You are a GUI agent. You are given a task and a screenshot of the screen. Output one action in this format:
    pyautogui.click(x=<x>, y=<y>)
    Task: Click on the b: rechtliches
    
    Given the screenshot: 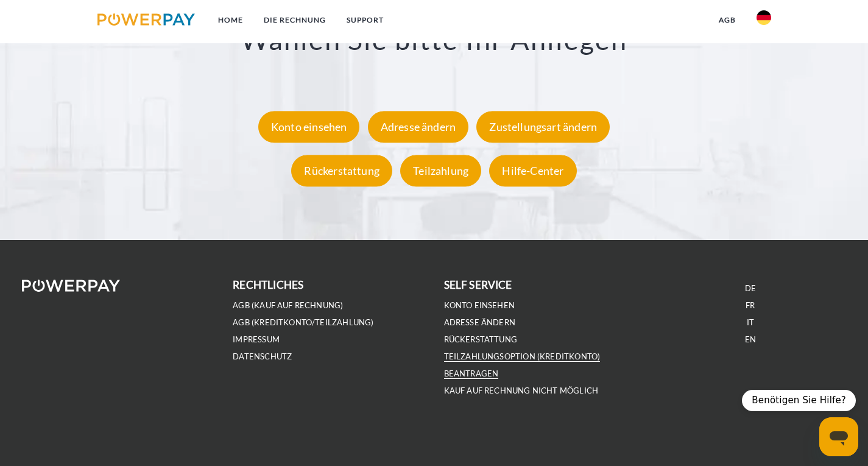 What is the action you would take?
    pyautogui.click(x=268, y=285)
    